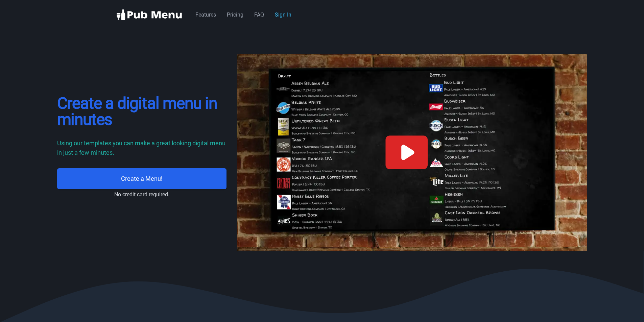 The width and height of the screenshot is (644, 322). Describe the element at coordinates (283, 15) in the screenshot. I see `a: Sign In` at that location.